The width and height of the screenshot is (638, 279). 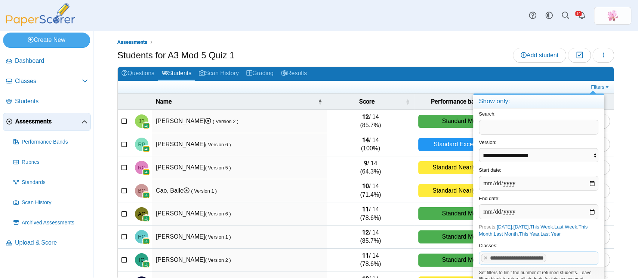 What do you see at coordinates (539, 55) in the screenshot?
I see `span: Add student` at bounding box center [539, 55].